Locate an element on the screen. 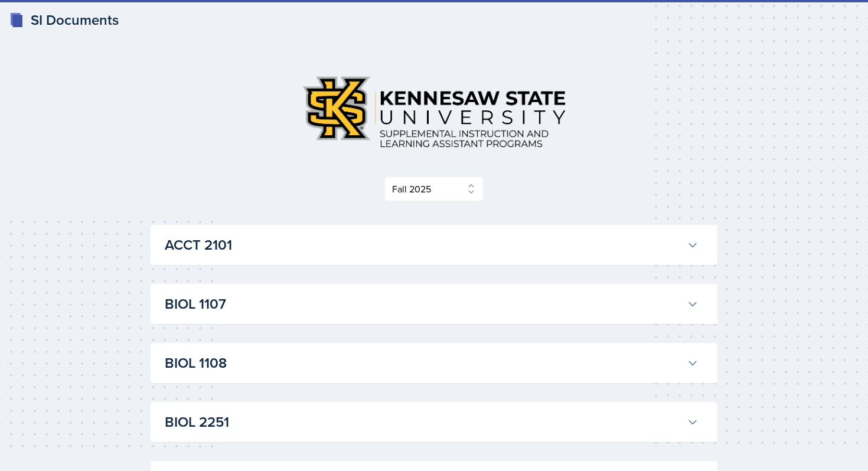 This screenshot has height=471, width=868. img: Kennesaw State University is located at coordinates (434, 112).